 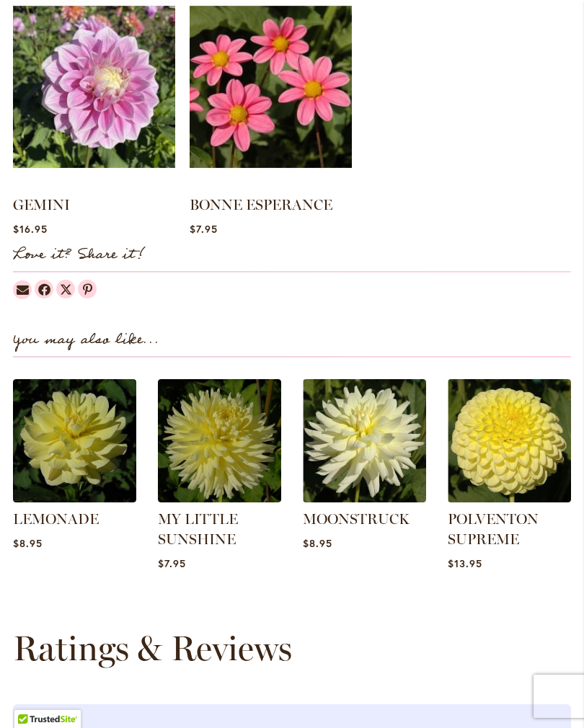 I want to click on a: Dahlias on Pinterest, so click(x=87, y=289).